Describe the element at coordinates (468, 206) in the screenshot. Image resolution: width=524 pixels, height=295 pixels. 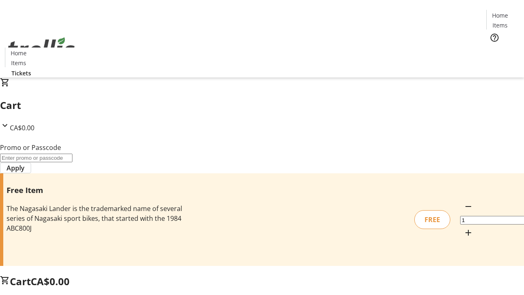
I see `button: Decrement by one` at that location.